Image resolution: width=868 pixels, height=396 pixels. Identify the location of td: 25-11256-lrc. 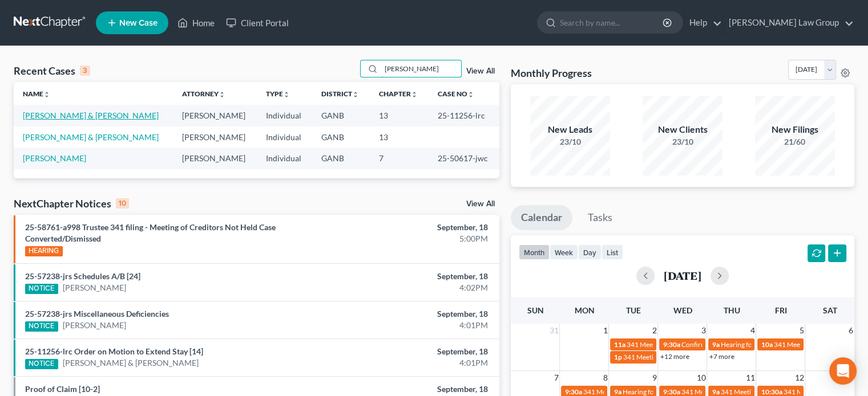
(464, 115).